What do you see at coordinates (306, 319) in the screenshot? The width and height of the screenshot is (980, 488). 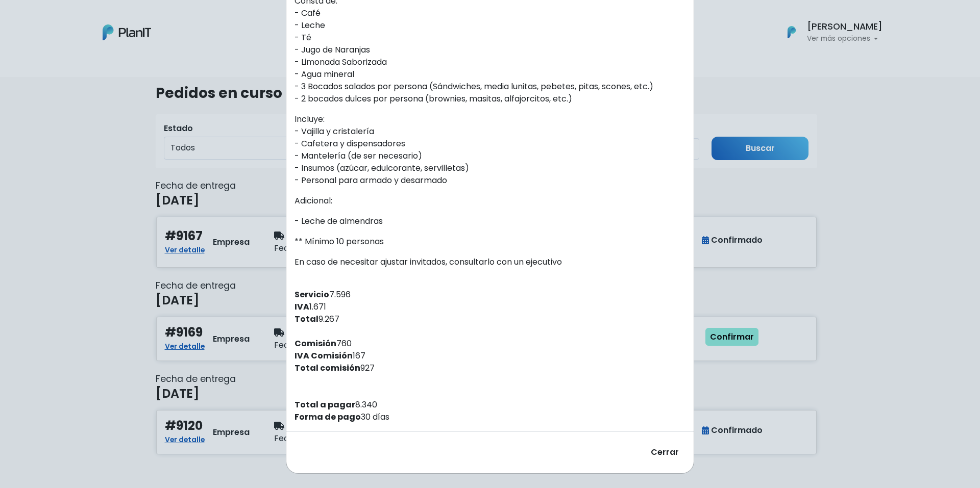 I see `strong: Total` at bounding box center [306, 319].